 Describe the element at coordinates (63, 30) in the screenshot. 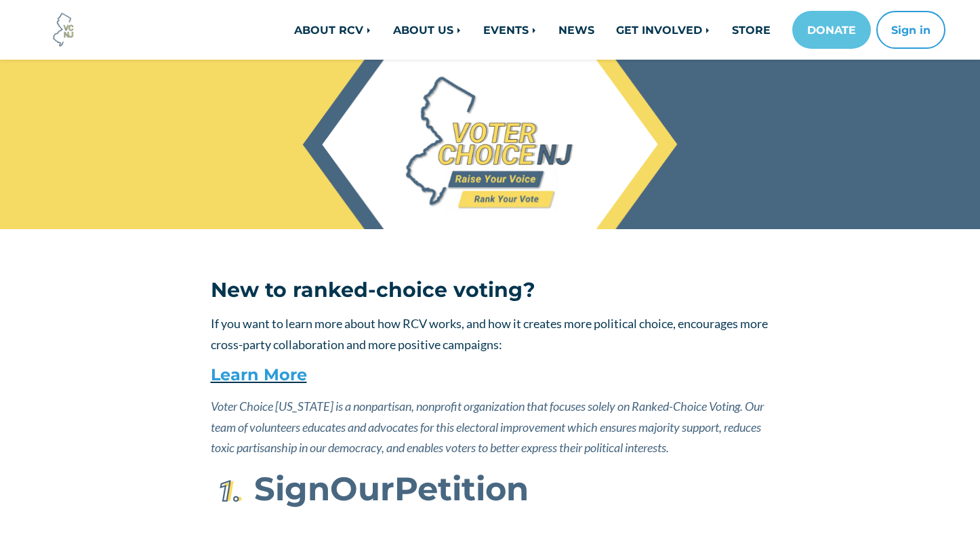

I see `img: Voter Choice NJ` at that location.